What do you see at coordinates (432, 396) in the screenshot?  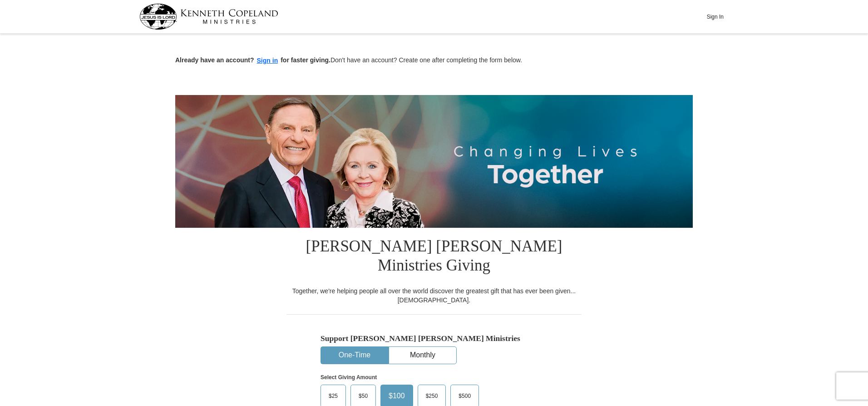 I see `span: $250` at bounding box center [432, 396].